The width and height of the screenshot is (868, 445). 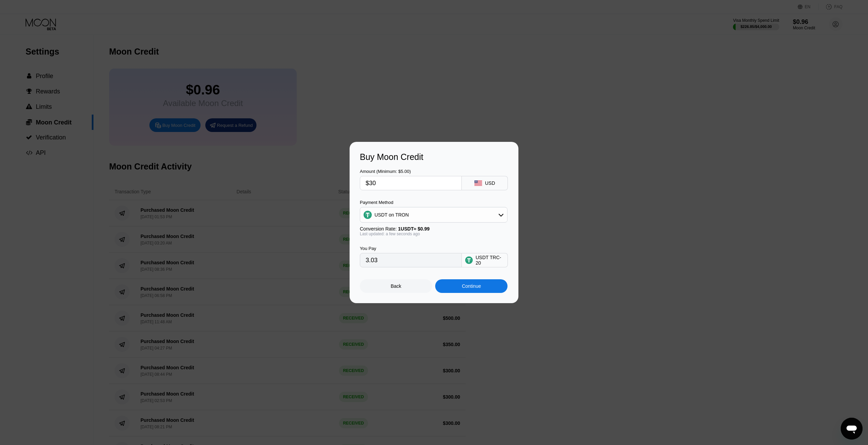 What do you see at coordinates (434, 202) in the screenshot?
I see `div: Payment Method` at bounding box center [434, 202].